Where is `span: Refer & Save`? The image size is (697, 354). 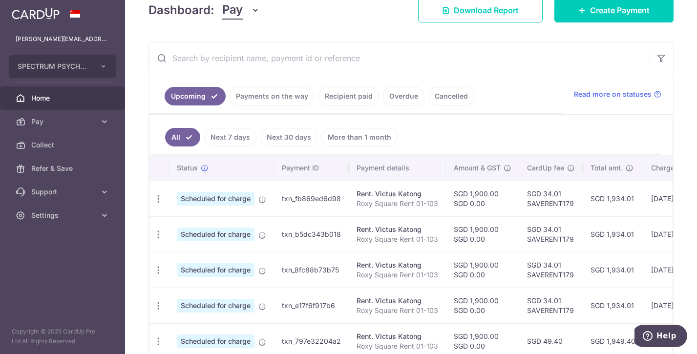
span: Refer & Save is located at coordinates (63, 168).